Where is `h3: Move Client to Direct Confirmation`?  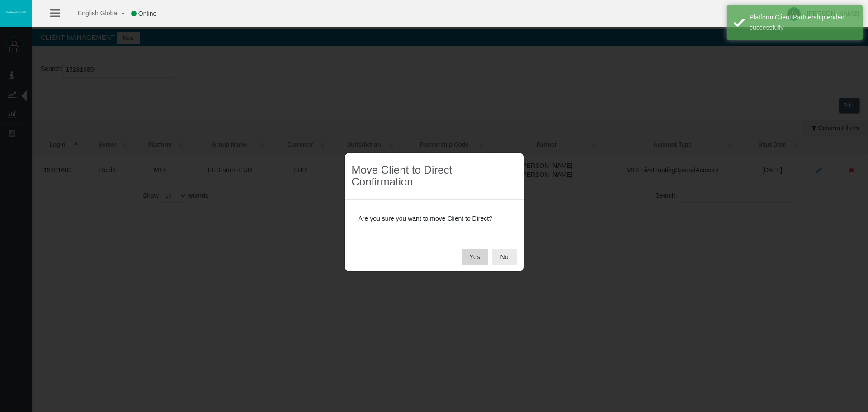 h3: Move Client to Direct Confirmation is located at coordinates (434, 176).